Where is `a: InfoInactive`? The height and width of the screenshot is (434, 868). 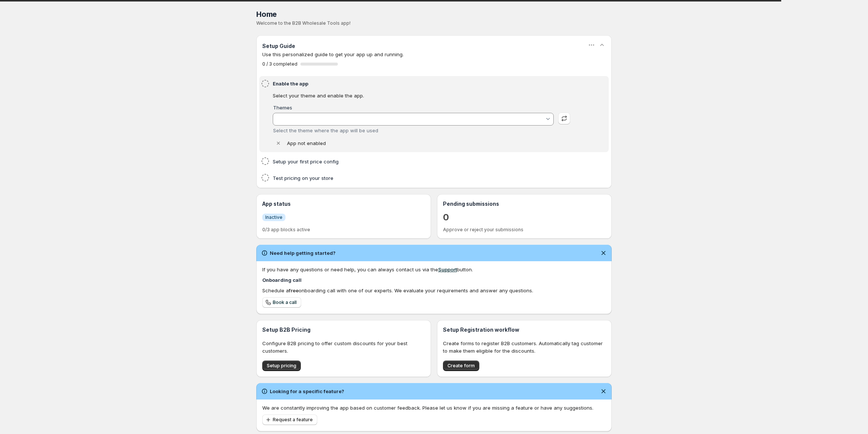
a: InfoInactive is located at coordinates (274, 217).